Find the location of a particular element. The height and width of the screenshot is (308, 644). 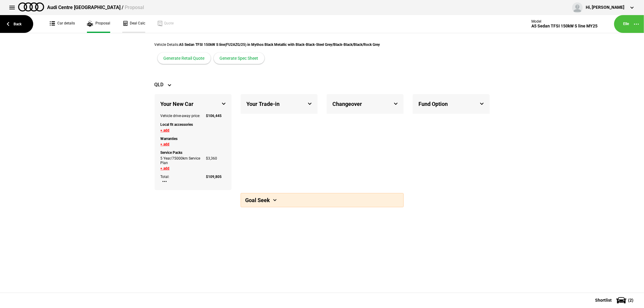

div: Total: is located at coordinates (183, 177).